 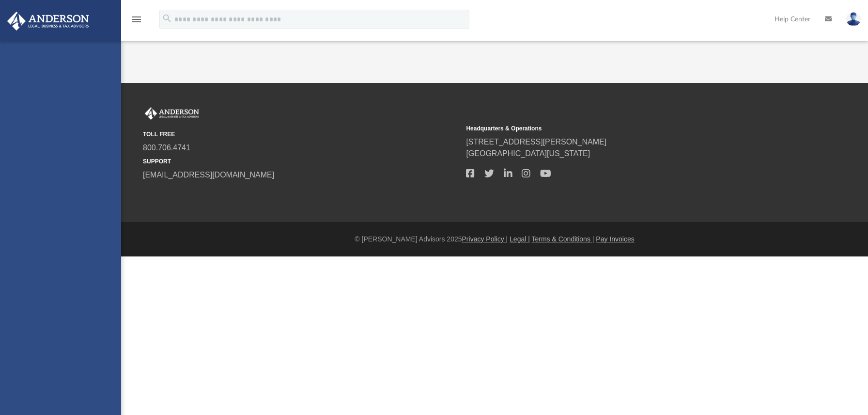 What do you see at coordinates (301, 134) in the screenshot?
I see `small: TOLL FREE` at bounding box center [301, 134].